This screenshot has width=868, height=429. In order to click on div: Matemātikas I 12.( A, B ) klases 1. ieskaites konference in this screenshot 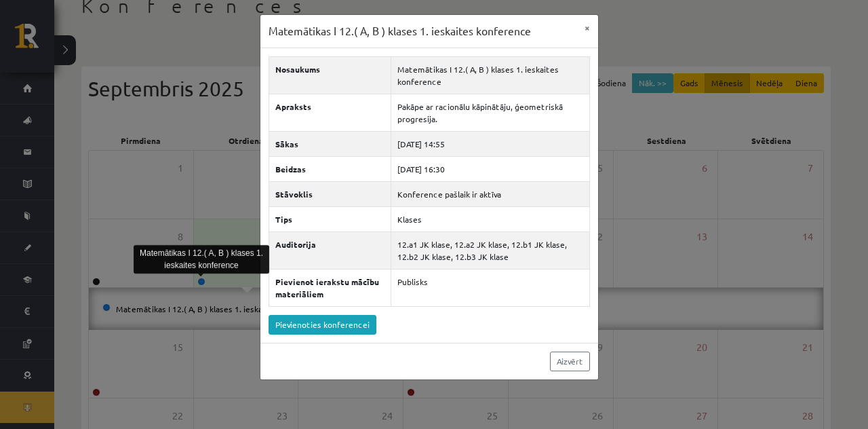, I will do `click(201, 259)`.